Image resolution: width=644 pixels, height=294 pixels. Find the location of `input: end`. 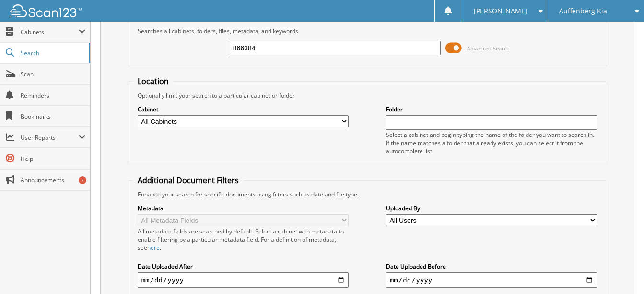

input: end is located at coordinates (492, 280).